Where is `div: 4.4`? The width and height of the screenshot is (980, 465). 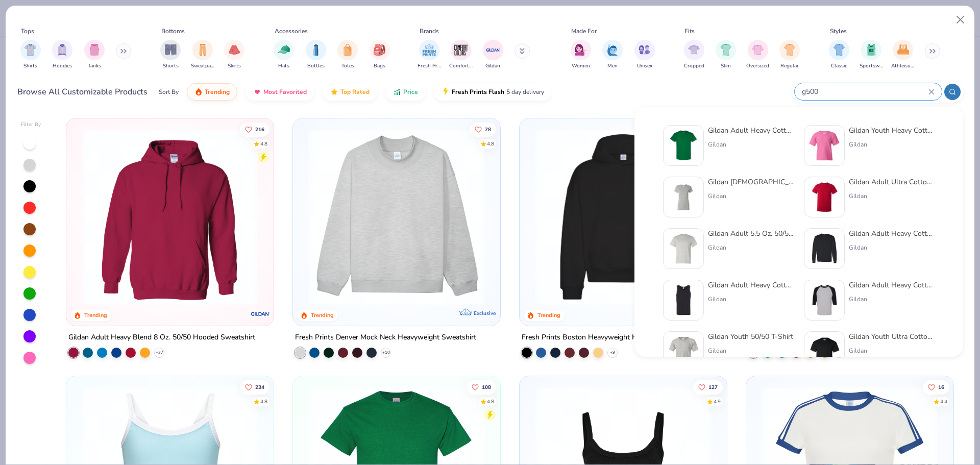
div: 4.4 is located at coordinates (944, 401).